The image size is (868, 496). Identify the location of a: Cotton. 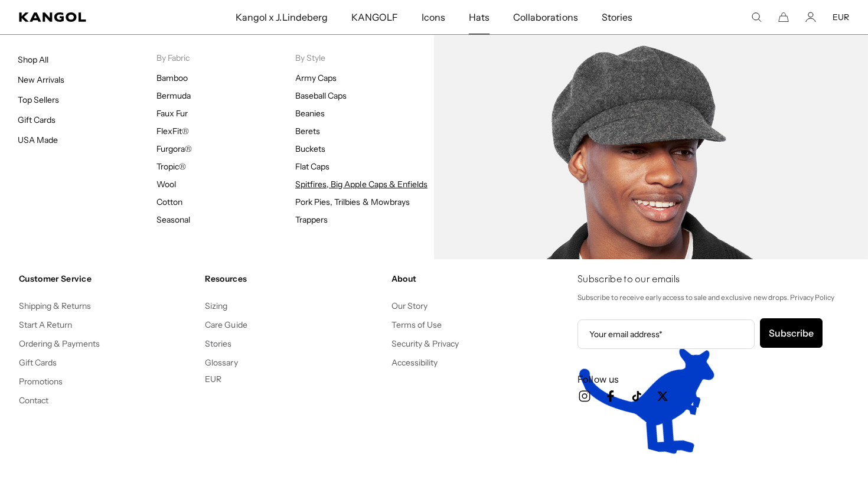
(170, 202).